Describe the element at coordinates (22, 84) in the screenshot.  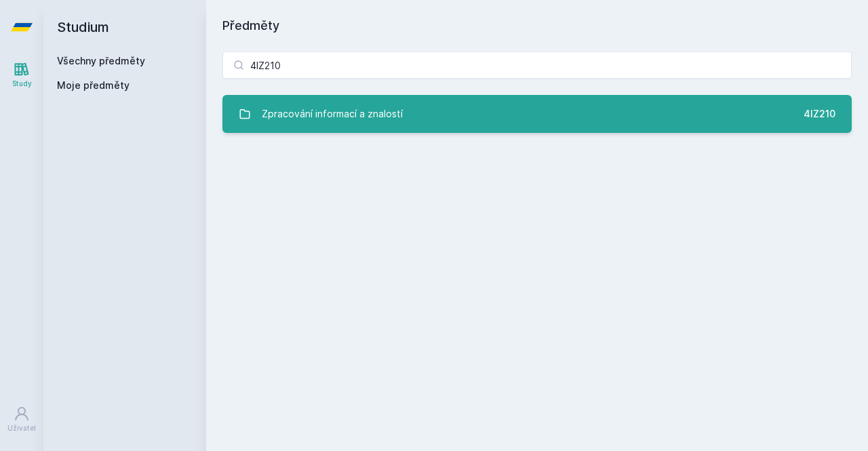
I see `div: Study` at that location.